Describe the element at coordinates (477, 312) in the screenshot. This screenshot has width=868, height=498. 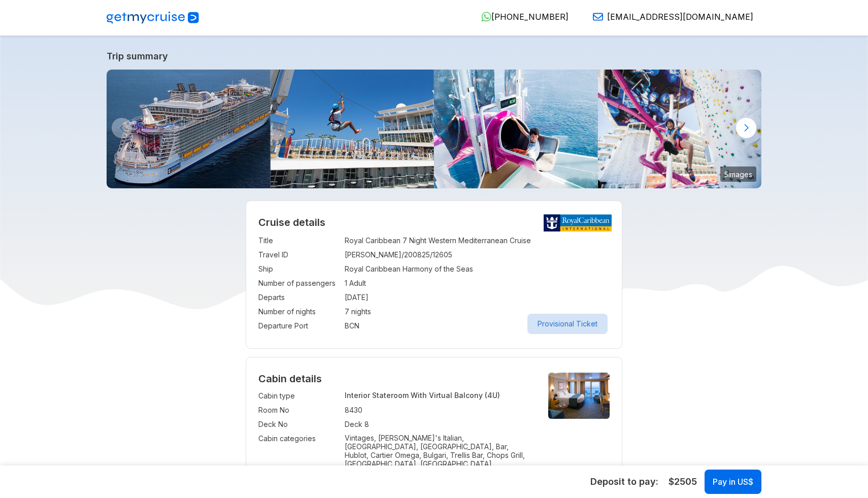
I see `td: 7 nights` at that location.